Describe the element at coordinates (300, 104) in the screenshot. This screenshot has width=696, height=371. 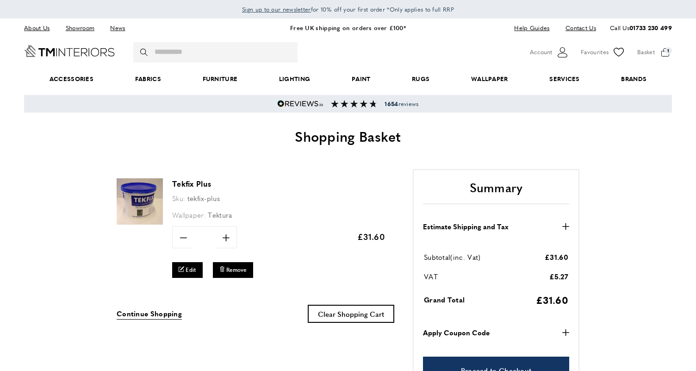
I see `img: Reviews.io 5 stars` at that location.